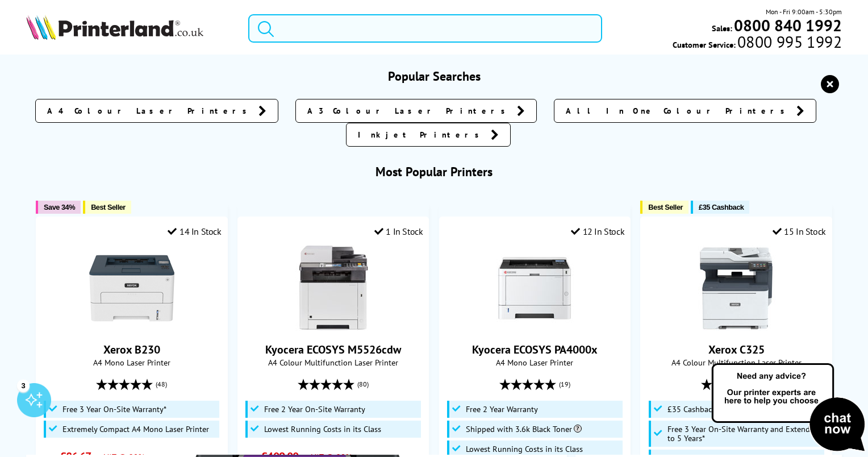  I want to click on span: (80), so click(363, 384).